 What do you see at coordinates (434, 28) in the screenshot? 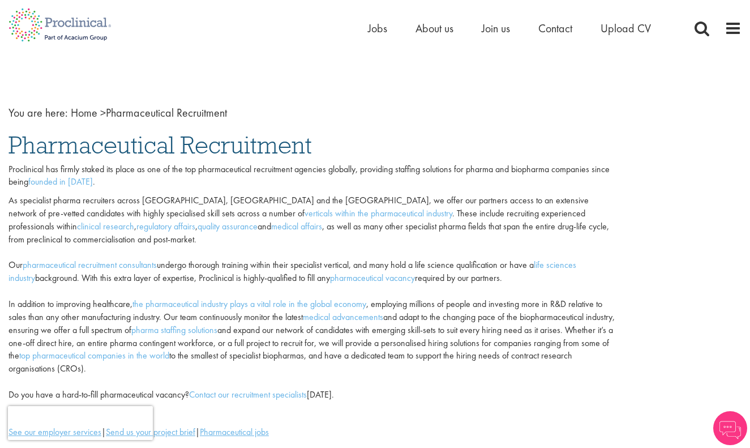
I see `span: About us` at bounding box center [434, 28].